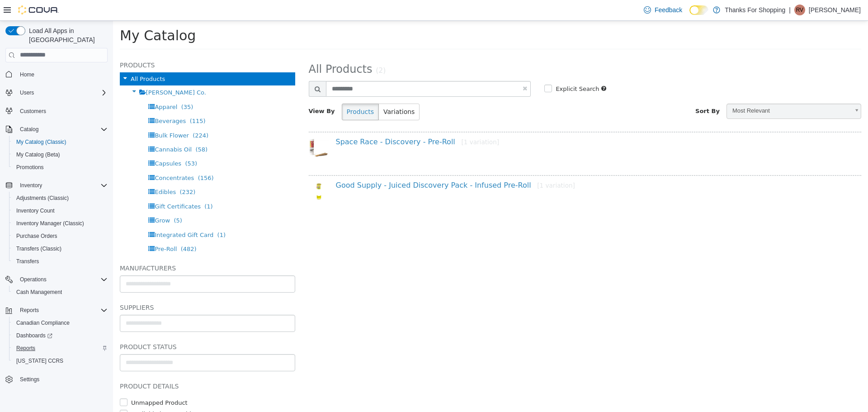 The width and height of the screenshot is (868, 412). What do you see at coordinates (60, 129) in the screenshot?
I see `span: Cannabis Oil` at bounding box center [60, 129].